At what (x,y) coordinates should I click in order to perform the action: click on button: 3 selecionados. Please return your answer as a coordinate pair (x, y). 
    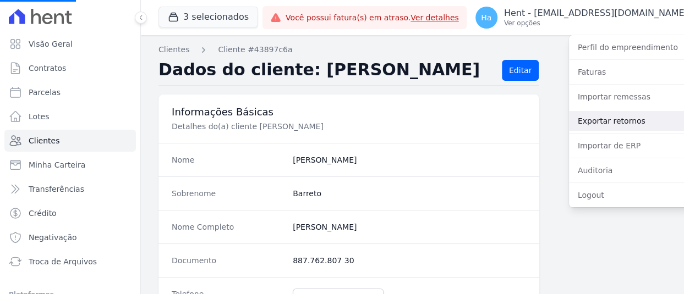
    Looking at the image, I should click on (208, 17).